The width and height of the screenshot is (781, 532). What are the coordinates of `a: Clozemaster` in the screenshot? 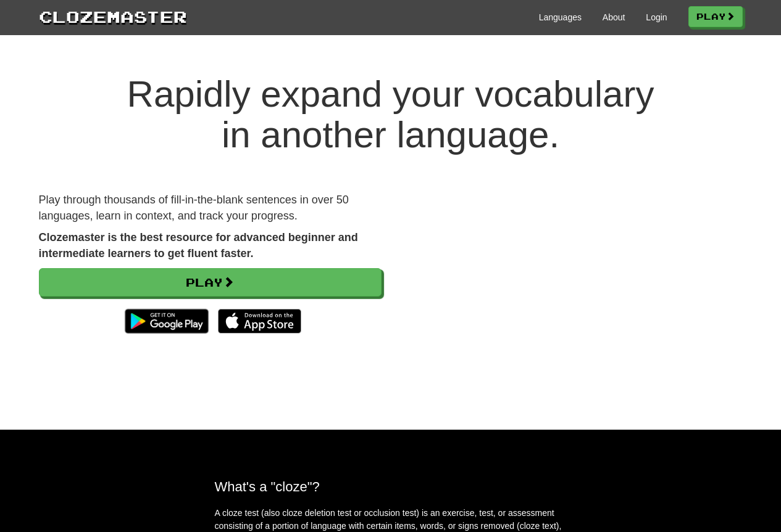 It's located at (113, 16).